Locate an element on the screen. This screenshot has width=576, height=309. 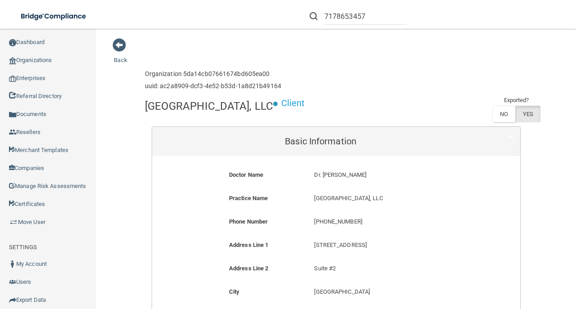
a: Back is located at coordinates (120, 54).